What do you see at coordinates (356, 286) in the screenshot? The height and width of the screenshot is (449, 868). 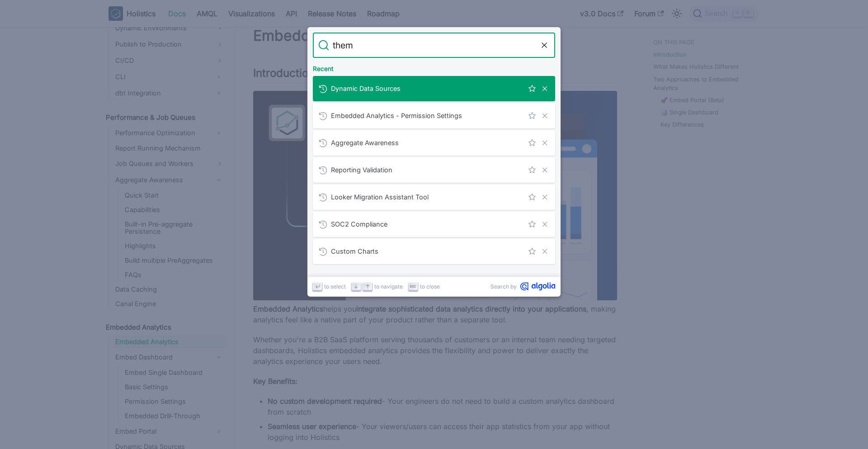 I see `svg: Arrow down` at bounding box center [356, 286].